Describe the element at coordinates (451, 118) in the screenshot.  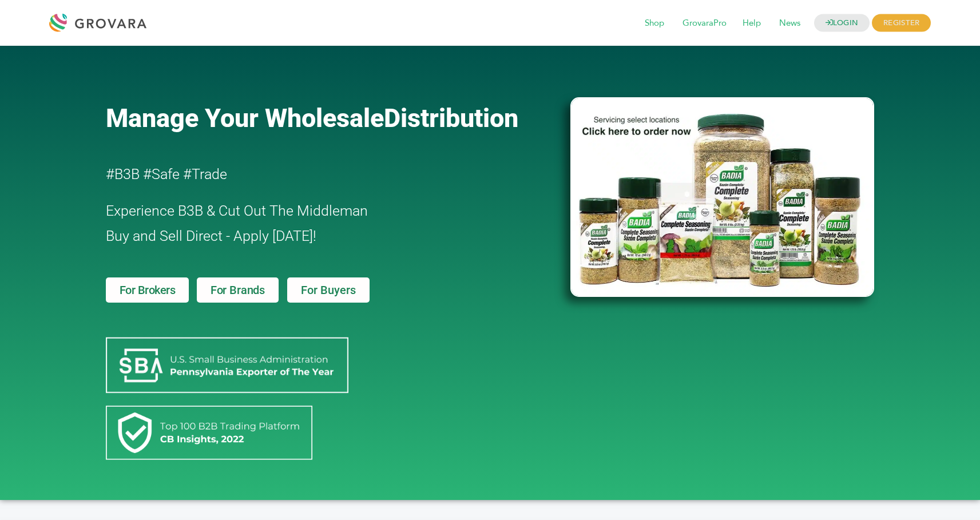
I see `span: Distribution` at that location.